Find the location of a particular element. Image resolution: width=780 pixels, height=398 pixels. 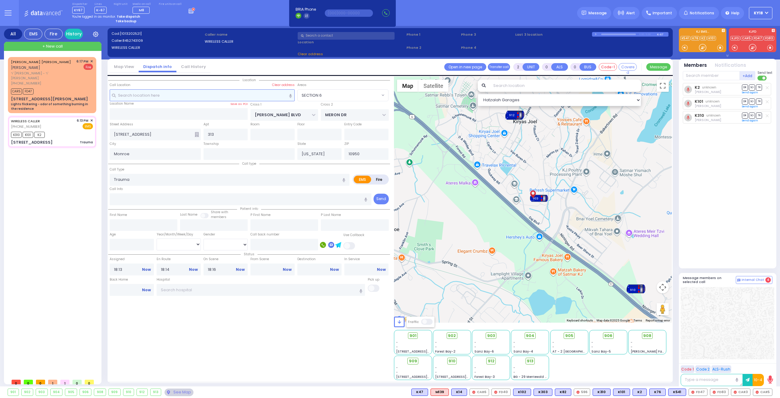

span: Send text is located at coordinates (765, 73).